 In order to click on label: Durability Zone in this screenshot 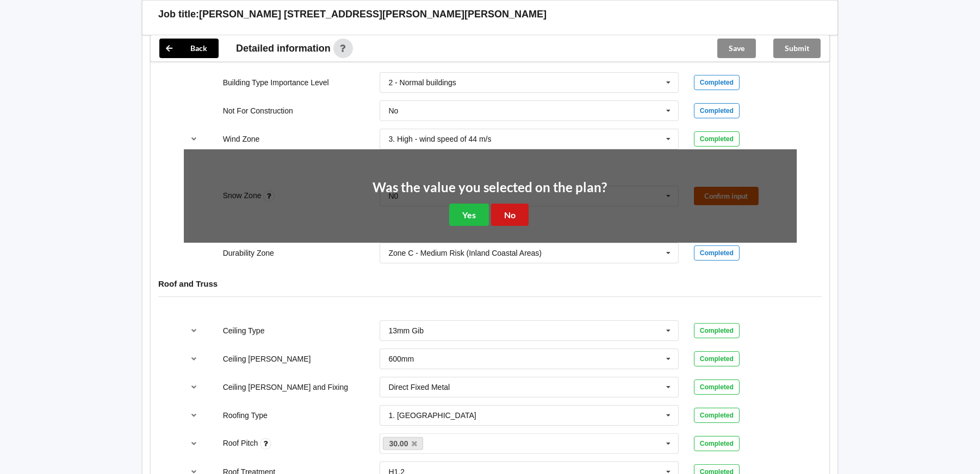, I will do `click(248, 253)`.